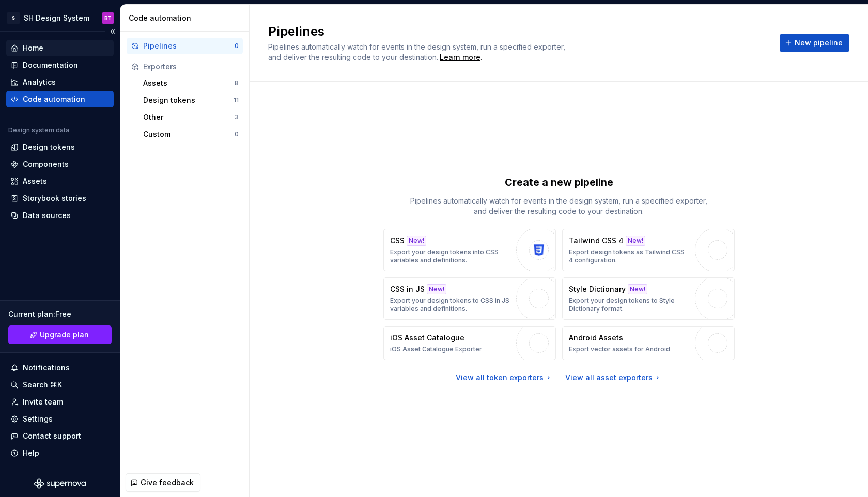 Image resolution: width=868 pixels, height=497 pixels. What do you see at coordinates (50, 65) in the screenshot?
I see `div: Documentation` at bounding box center [50, 65].